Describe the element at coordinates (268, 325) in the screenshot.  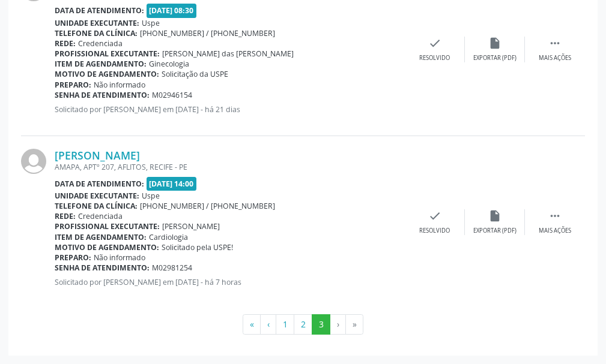
I see `button: Go to previous page` at that location.